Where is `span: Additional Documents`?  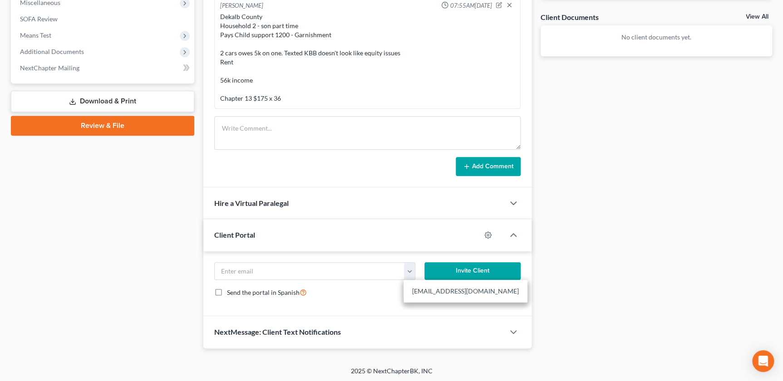
span: Additional Documents is located at coordinates (52, 51).